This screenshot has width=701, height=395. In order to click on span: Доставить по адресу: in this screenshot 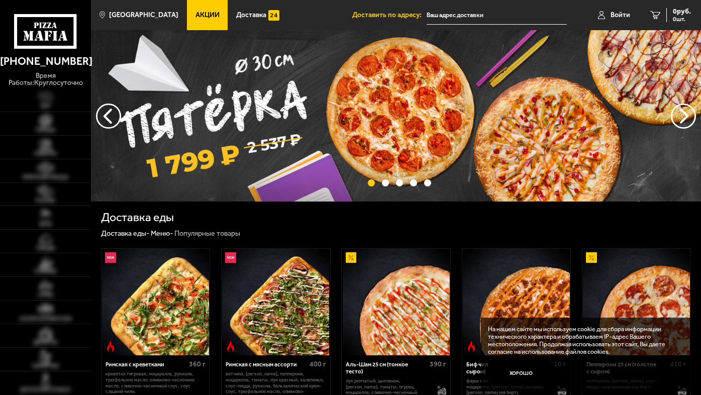, I will do `click(389, 15)`.